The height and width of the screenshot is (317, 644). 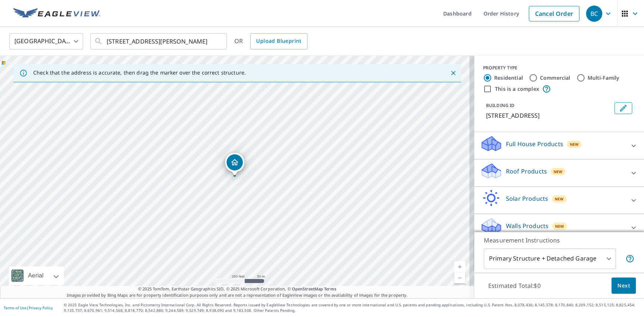 What do you see at coordinates (554, 13) in the screenshot?
I see `a: Cancel Order` at bounding box center [554, 13].